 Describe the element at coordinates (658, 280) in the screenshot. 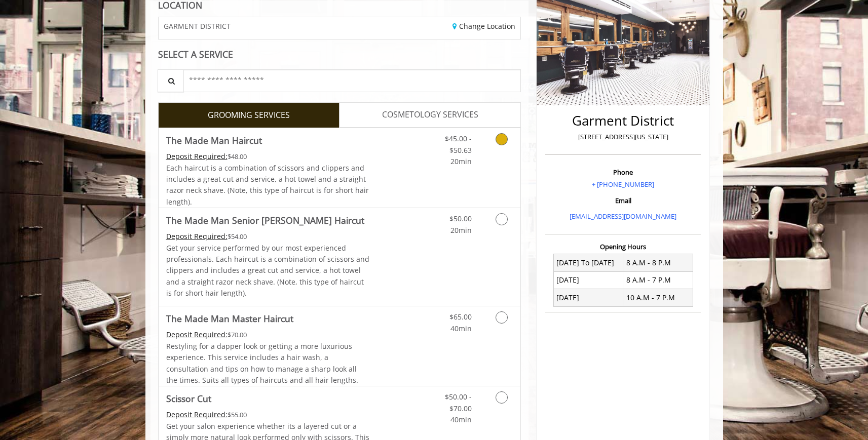

I see `td: 8 A.M - 7 P.M` at that location.